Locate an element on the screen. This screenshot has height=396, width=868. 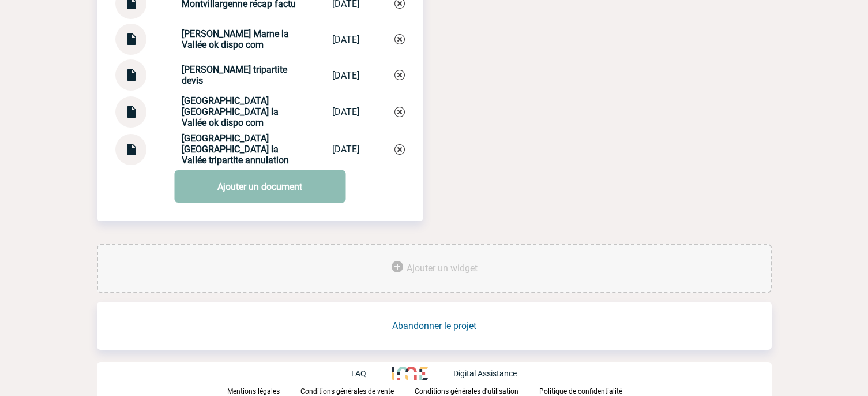
p: Politique de confidentialité is located at coordinates (581, 392).